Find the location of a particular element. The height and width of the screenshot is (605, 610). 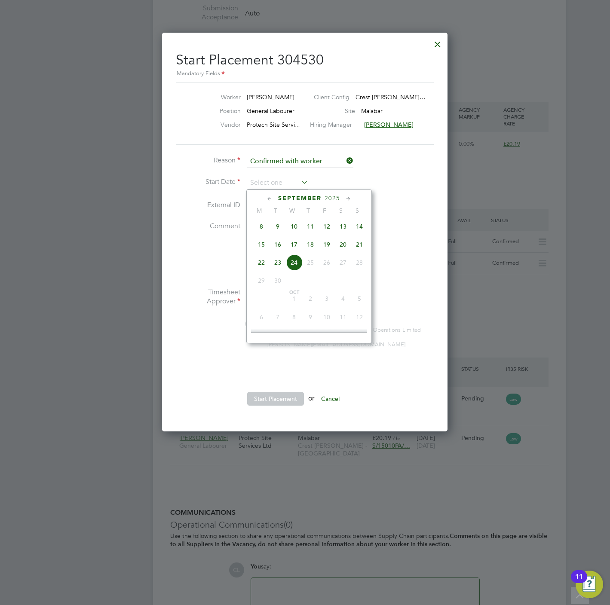

h2: Start Placement 304530 is located at coordinates (305, 61).